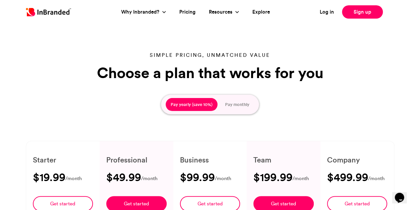 Image resolution: width=420 pixels, height=210 pixels. What do you see at coordinates (261, 12) in the screenshot?
I see `a: Explore` at bounding box center [261, 12].